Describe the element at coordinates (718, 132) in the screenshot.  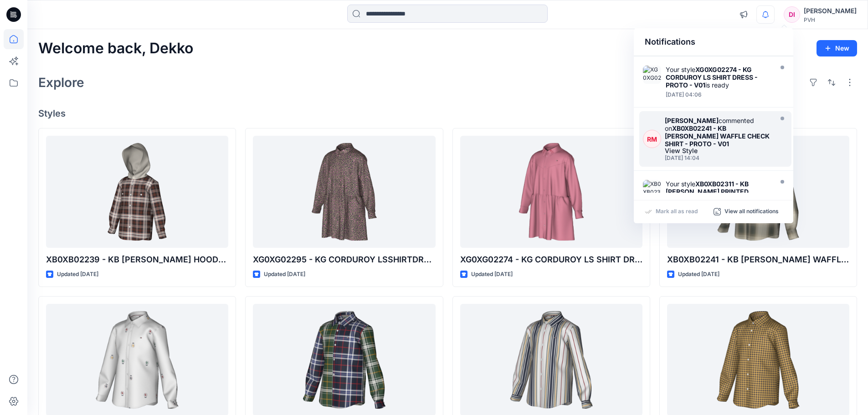
I see `div: commented on` at that location.